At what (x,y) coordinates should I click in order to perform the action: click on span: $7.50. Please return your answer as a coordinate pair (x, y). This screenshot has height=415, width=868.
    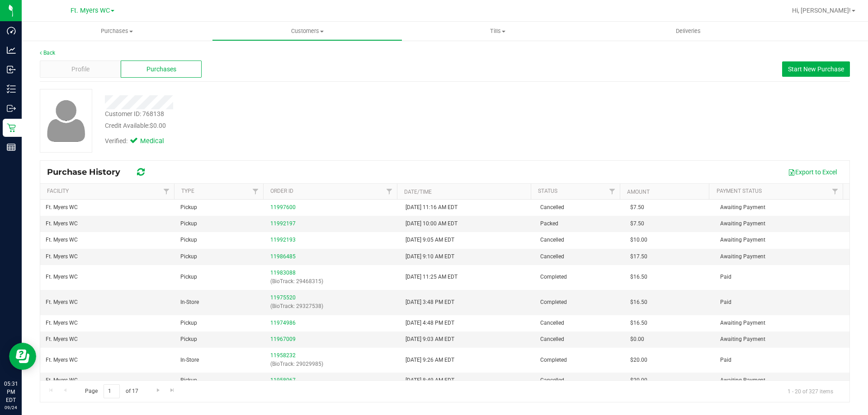
    Looking at the image, I should click on (637, 224).